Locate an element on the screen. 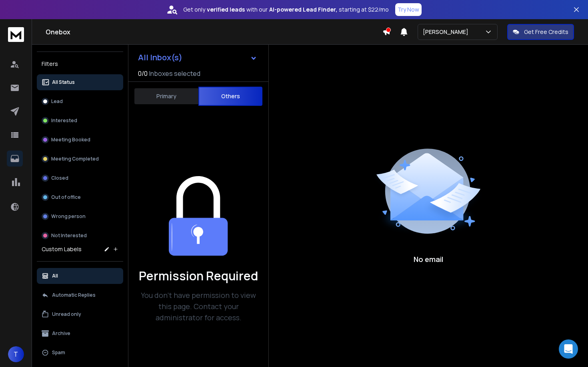  p: All is located at coordinates (55, 276).